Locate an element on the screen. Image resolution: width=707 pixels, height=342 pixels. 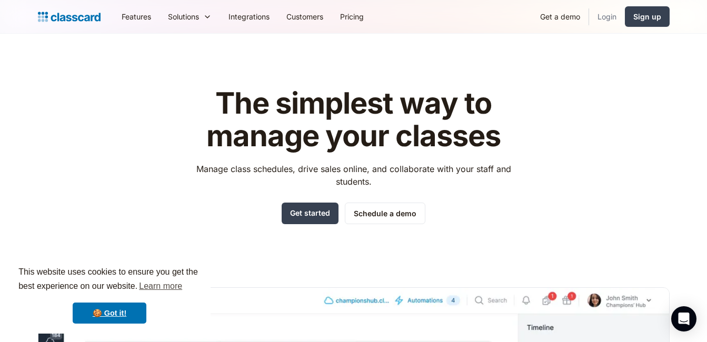
h1: The simplest way to manage your classes is located at coordinates (353, 120).